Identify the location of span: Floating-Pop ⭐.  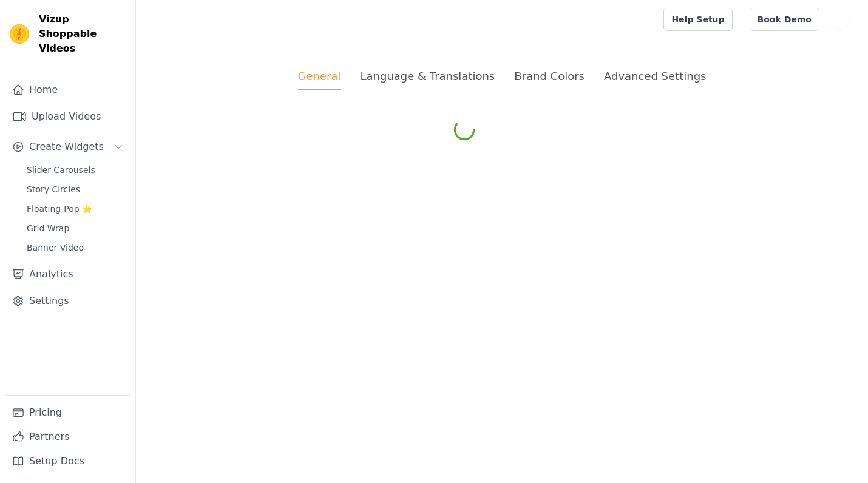
(60, 209).